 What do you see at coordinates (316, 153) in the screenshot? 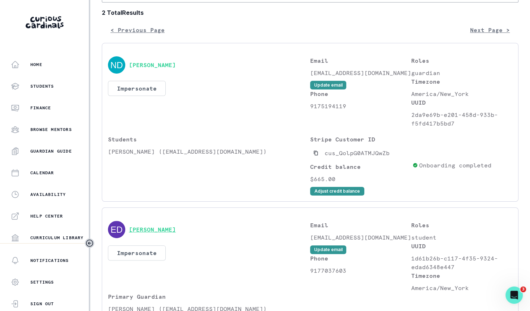
I see `button: Copied to clipboard` at bounding box center [316, 153].